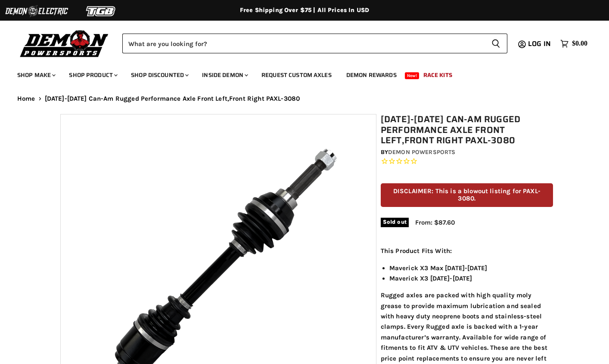 Image resolution: width=609 pixels, height=364 pixels. I want to click on p: DISCLAIMER: This is a blowout listing for PAXL-3080., so click(467, 195).